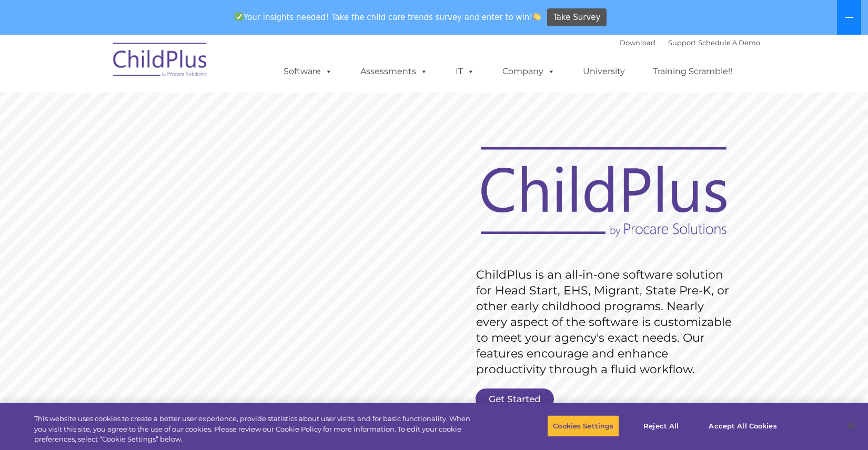 Image resolution: width=868 pixels, height=450 pixels. Describe the element at coordinates (729, 43) in the screenshot. I see `a: Schedule A Demo` at that location.